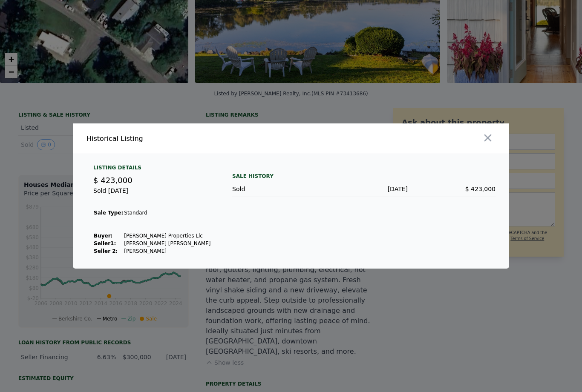 The width and height of the screenshot is (582, 392). I want to click on div: Historical Listing, so click(187, 139).